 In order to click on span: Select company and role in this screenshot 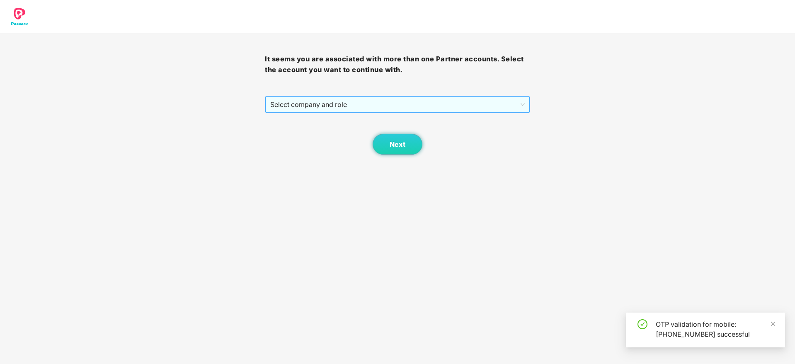, I will do `click(397, 105)`.